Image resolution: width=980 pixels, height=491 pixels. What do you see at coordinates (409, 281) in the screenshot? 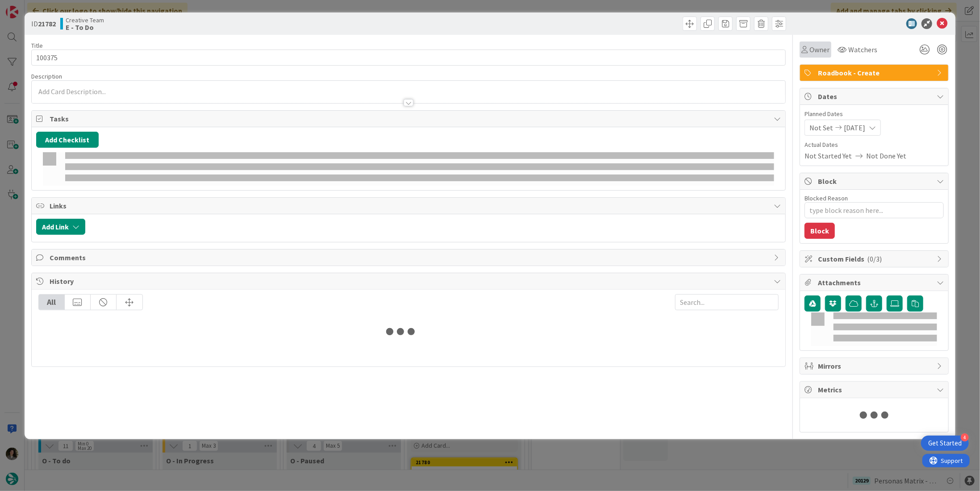
I see `span: History` at bounding box center [409, 281].